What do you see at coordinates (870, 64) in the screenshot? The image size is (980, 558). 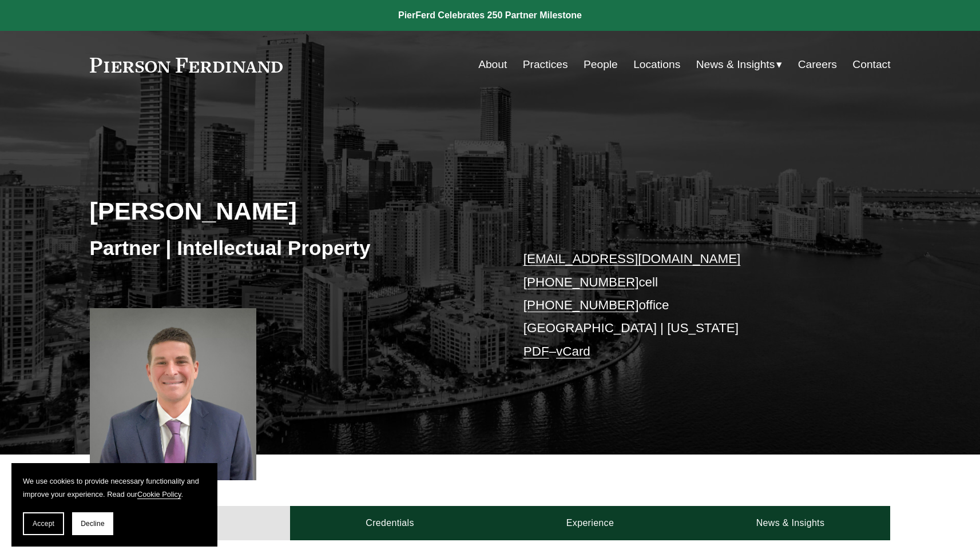 I see `a: Contact` at bounding box center [870, 64].